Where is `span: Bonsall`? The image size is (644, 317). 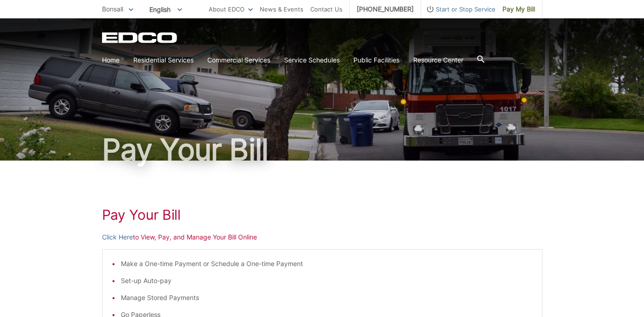 span: Bonsall is located at coordinates (113, 9).